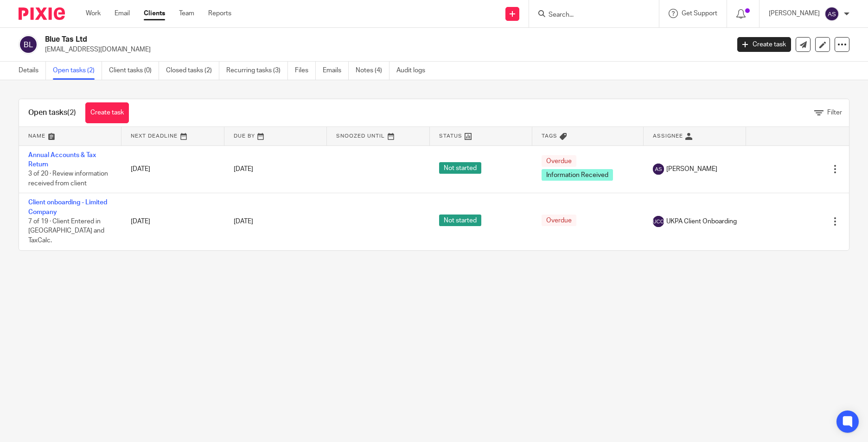  I want to click on span: Information Received, so click(578, 174).